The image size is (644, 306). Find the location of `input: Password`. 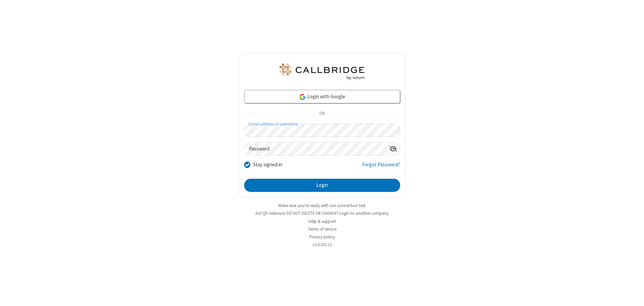

input: Password is located at coordinates (316, 148).